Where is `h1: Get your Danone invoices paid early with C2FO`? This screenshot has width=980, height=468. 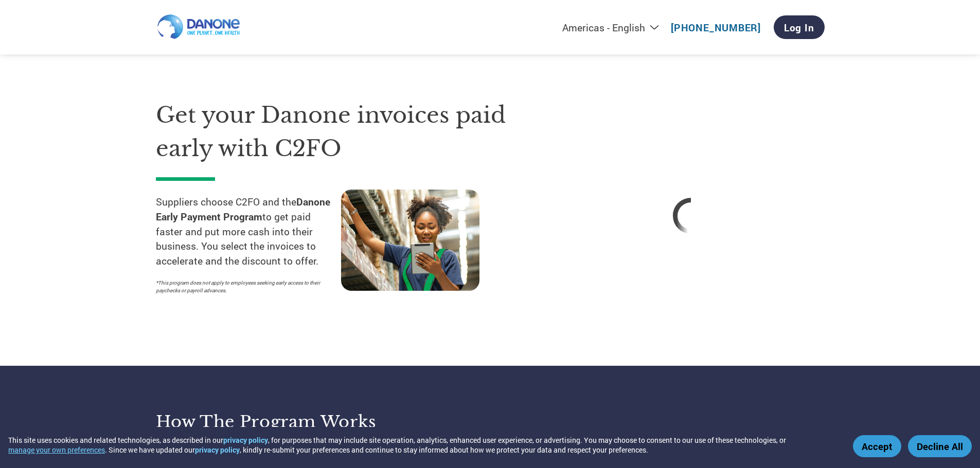
h1: Get your Danone invoices paid early with C2FO is located at coordinates (341, 132).